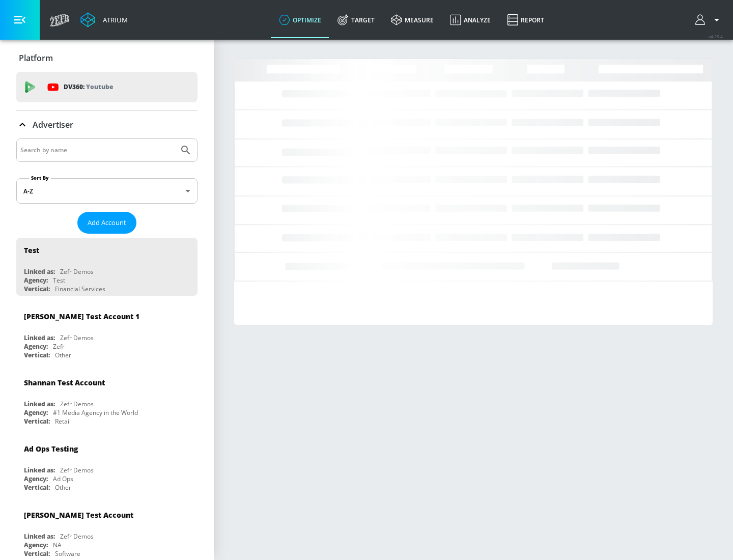  Describe the element at coordinates (106, 465) in the screenshot. I see `div: Ad Ops TestingLinked as:Zefr DemosAgency:Ad OpsVertical:Other` at that location.